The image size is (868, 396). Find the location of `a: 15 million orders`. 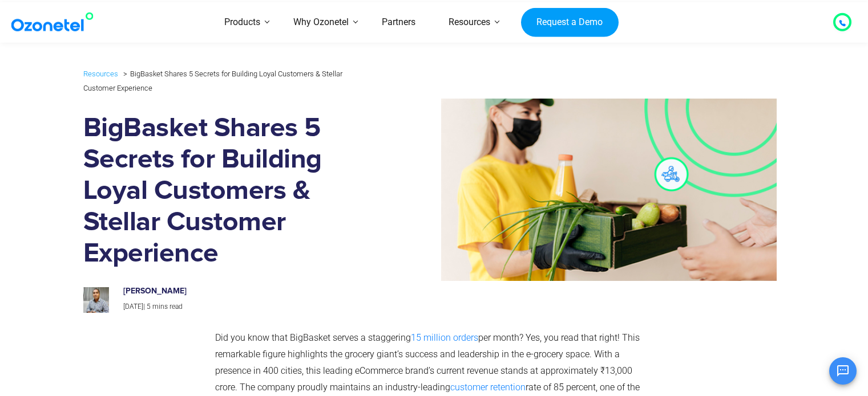

a: 15 million orders is located at coordinates (445, 337).